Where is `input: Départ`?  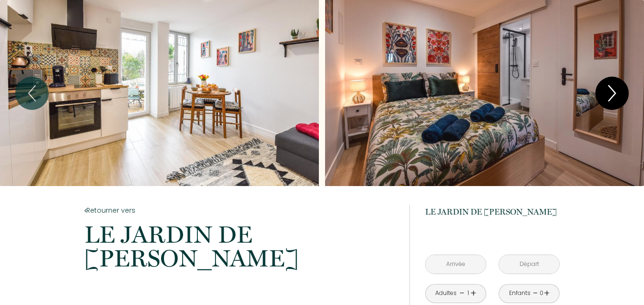 input: Départ is located at coordinates (529, 264).